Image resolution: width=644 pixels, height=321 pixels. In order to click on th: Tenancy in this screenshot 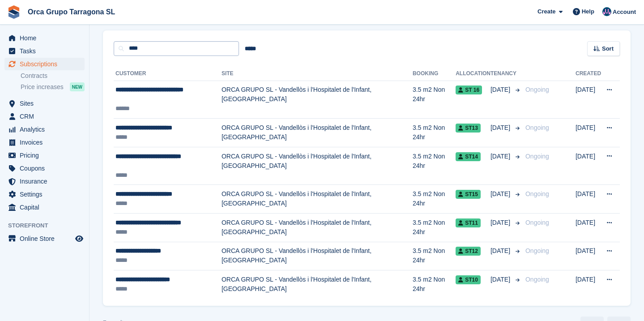, I will do `click(506, 74)`.